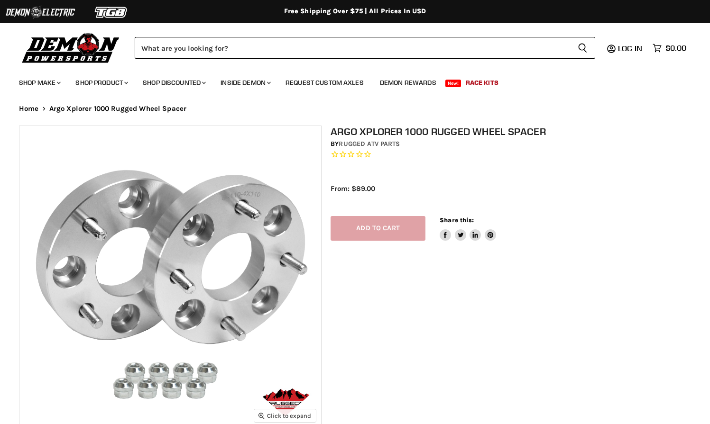 The image size is (710, 424). Describe the element at coordinates (453, 83) in the screenshot. I see `span: New!` at that location.